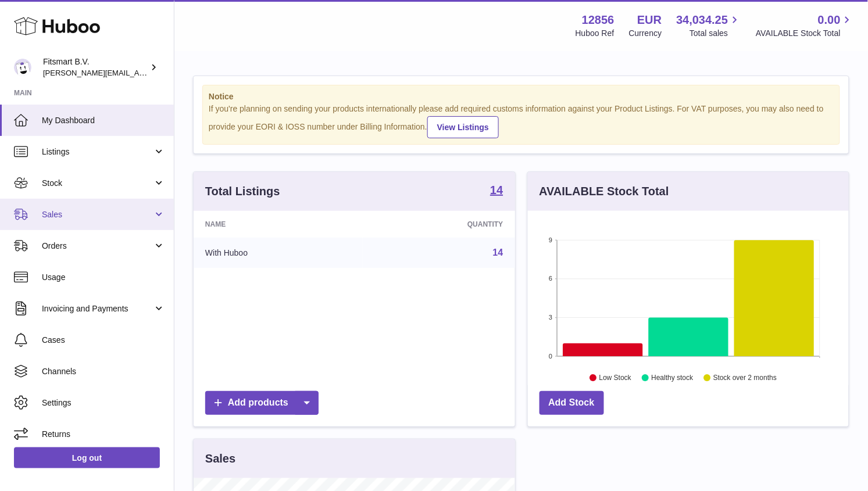 The width and height of the screenshot is (868, 491). Describe the element at coordinates (97, 309) in the screenshot. I see `span: Invoicing and Payments` at that location.